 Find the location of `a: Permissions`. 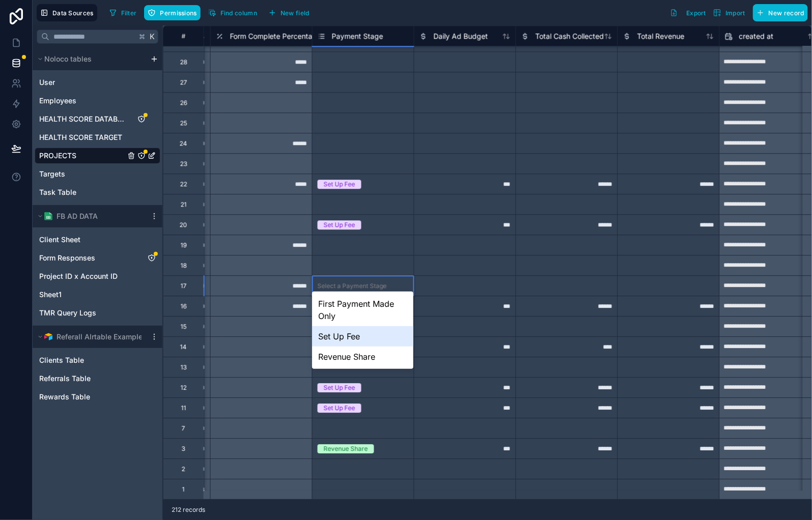

a: Permissions is located at coordinates (174, 13).